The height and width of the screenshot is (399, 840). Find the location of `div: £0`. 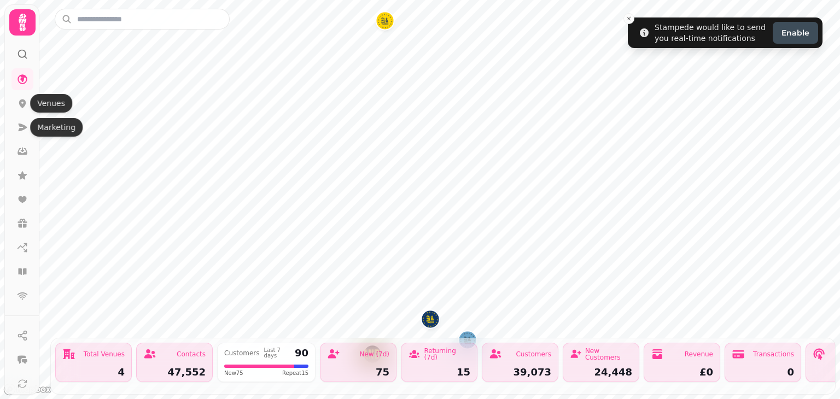

div: £0 is located at coordinates (682, 372).